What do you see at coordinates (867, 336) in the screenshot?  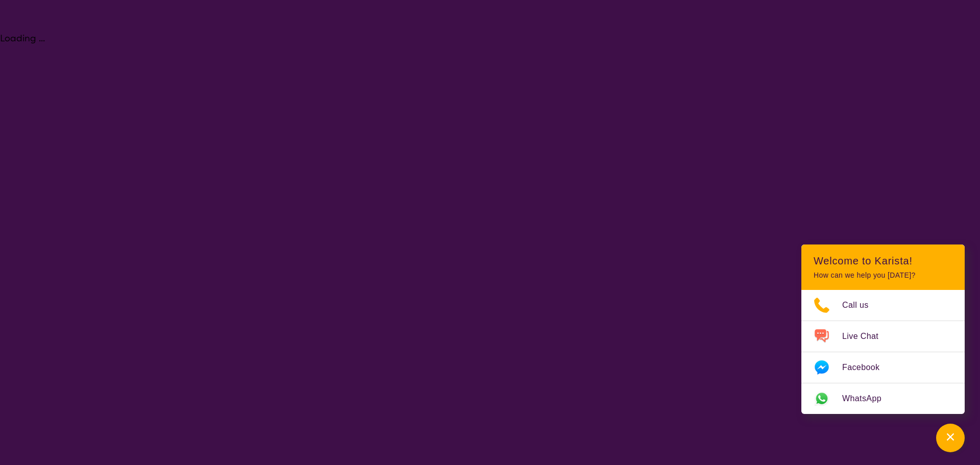 I see `span: Live Chat` at bounding box center [867, 336].